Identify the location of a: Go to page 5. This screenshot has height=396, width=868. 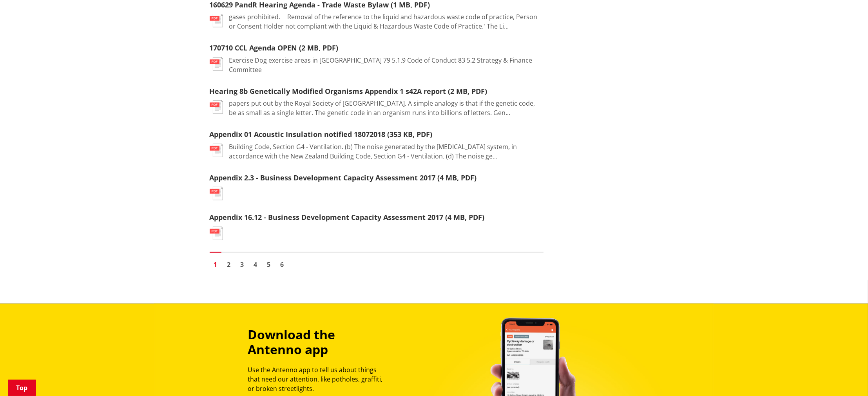
(269, 264).